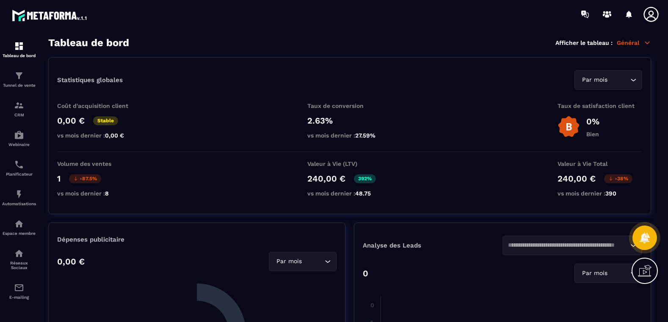 This screenshot has height=322, width=668. I want to click on tspan: 0, so click(372, 305).